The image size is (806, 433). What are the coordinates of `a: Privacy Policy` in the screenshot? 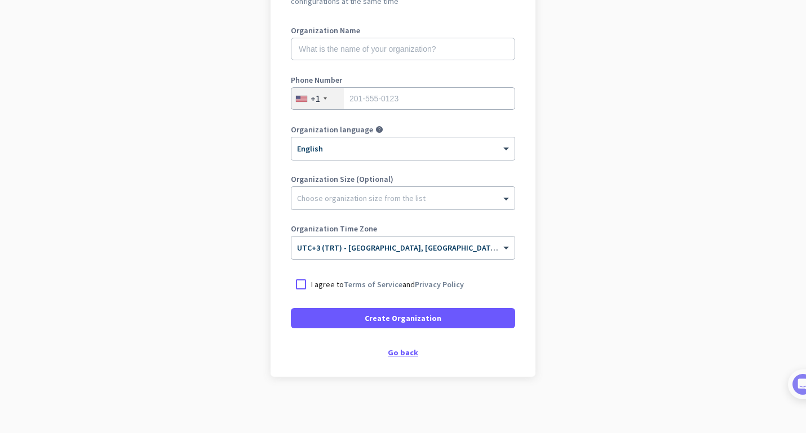 It's located at (439, 285).